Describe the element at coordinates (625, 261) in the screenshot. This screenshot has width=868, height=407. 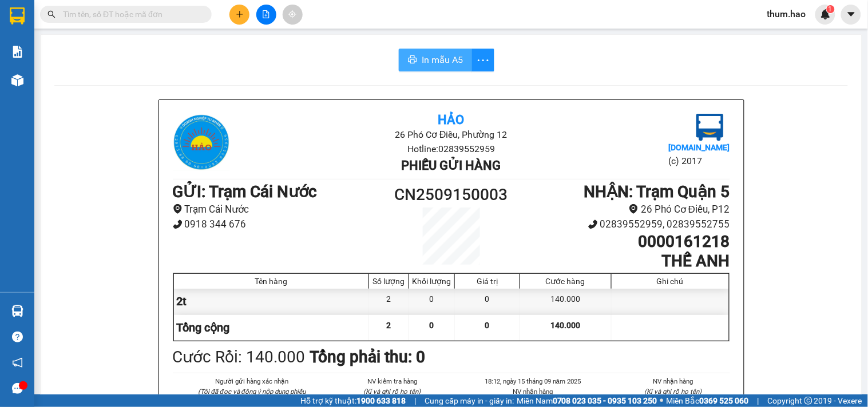
I see `h1: THẾ ANH` at that location.